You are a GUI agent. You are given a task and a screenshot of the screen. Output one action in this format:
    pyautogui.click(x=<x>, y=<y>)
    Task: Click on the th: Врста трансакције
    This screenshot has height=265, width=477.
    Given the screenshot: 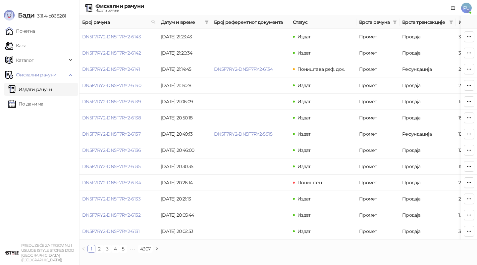 What is the action you would take?
    pyautogui.click(x=428, y=22)
    